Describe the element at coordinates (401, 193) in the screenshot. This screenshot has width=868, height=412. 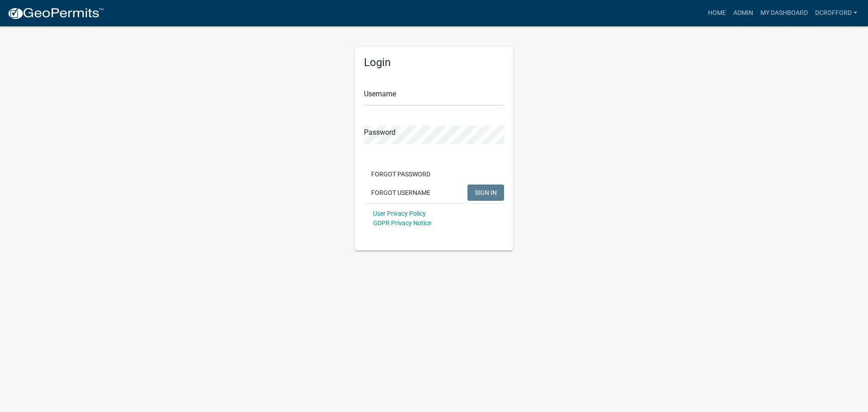
I see `button: Forgot Username` at that location.